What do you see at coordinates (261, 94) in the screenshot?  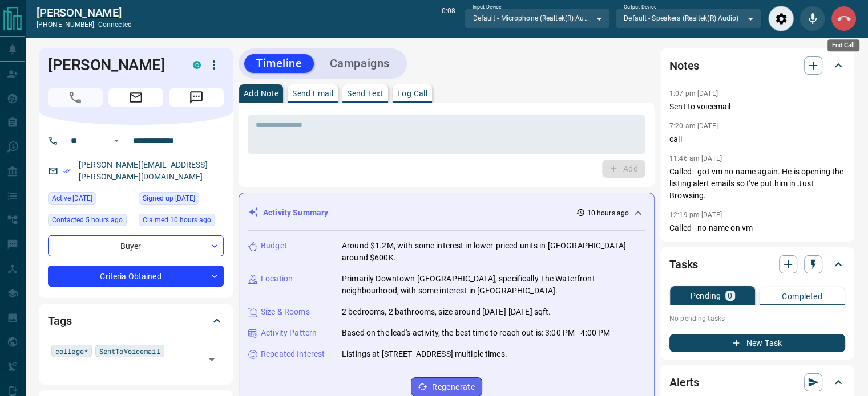 I see `p: Add Note` at bounding box center [261, 94].